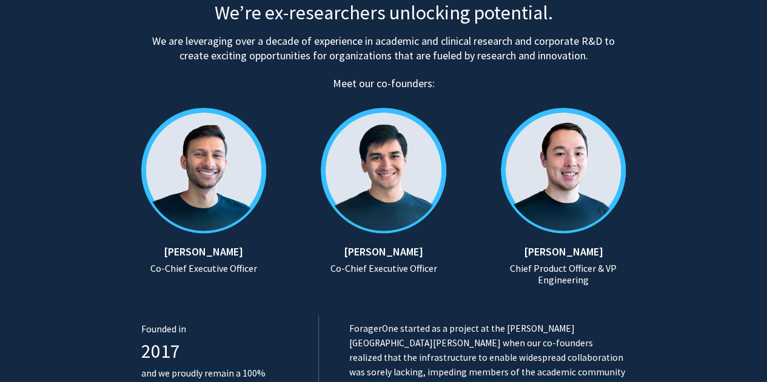 This screenshot has width=767, height=382. What do you see at coordinates (161, 352) in the screenshot?
I see `span: 2017` at bounding box center [161, 352].